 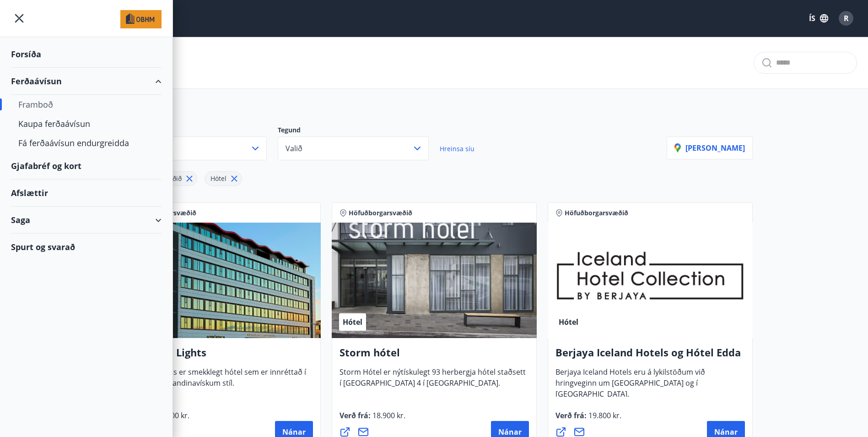 What do you see at coordinates (358, 131) in the screenshot?
I see `p: Tegund` at bounding box center [358, 131].